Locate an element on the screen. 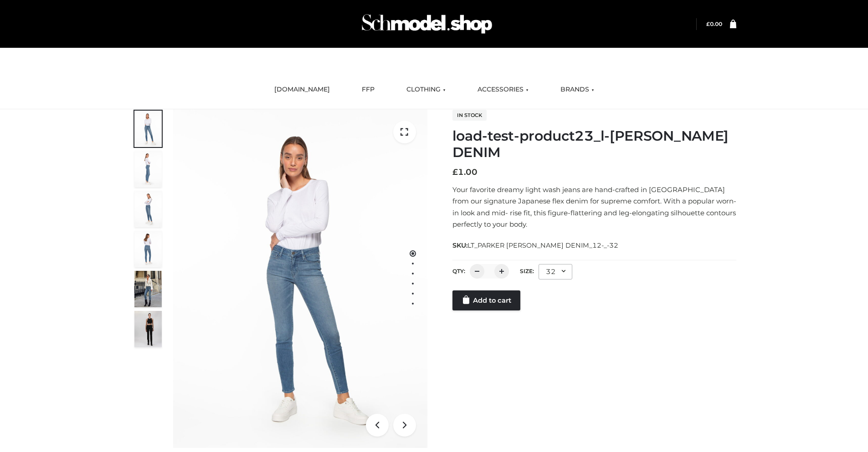 This screenshot has height=452, width=868. span: SKU: is located at coordinates (536, 246).